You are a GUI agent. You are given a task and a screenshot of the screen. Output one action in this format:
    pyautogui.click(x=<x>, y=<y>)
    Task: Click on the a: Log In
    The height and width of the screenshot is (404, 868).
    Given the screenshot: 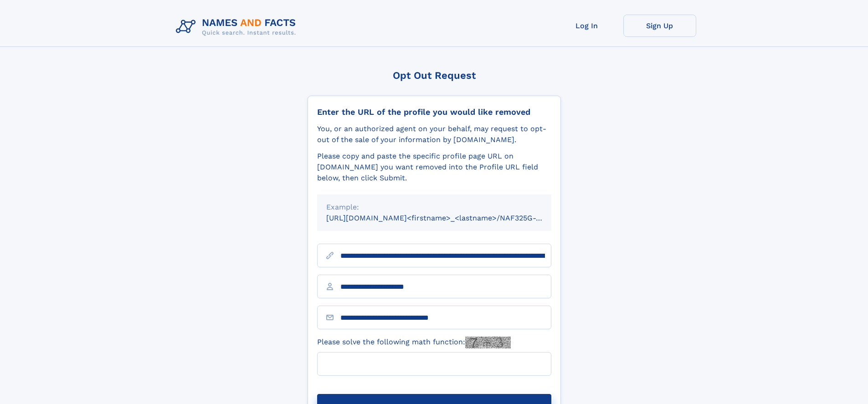 What is the action you would take?
    pyautogui.click(x=587, y=26)
    